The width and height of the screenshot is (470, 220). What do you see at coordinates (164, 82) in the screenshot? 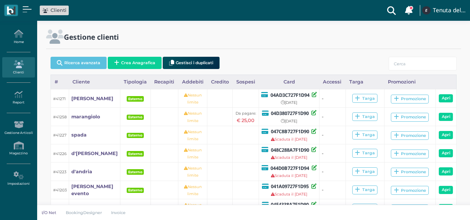
I see `div: Recapiti` at bounding box center [164, 82].